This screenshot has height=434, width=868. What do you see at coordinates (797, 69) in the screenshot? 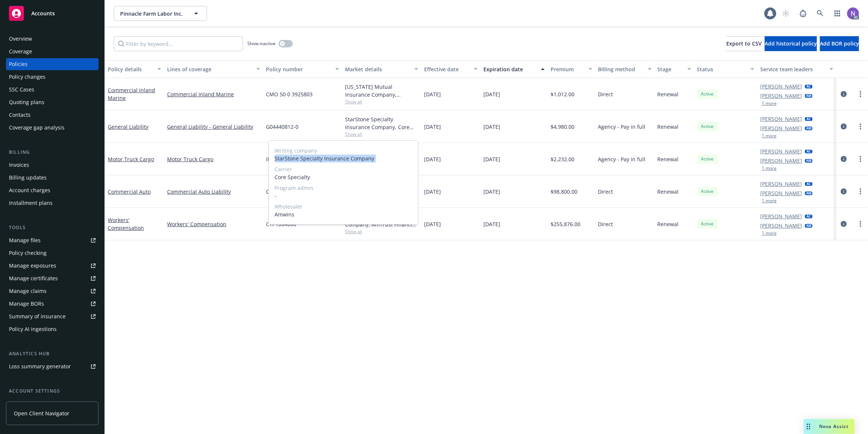
I see `button: Service team leaders` at bounding box center [797, 69].